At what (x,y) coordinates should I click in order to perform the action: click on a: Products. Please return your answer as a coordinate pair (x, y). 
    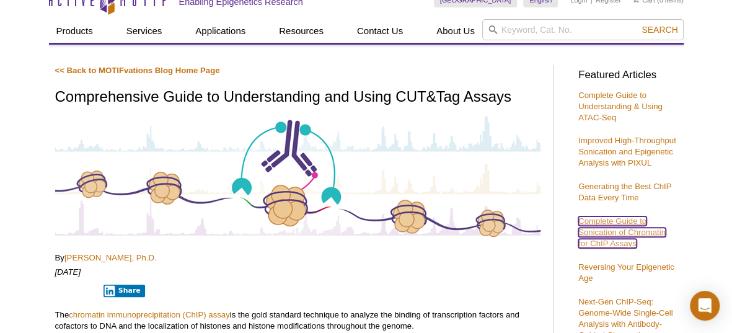
    Looking at the image, I should click on (74, 31).